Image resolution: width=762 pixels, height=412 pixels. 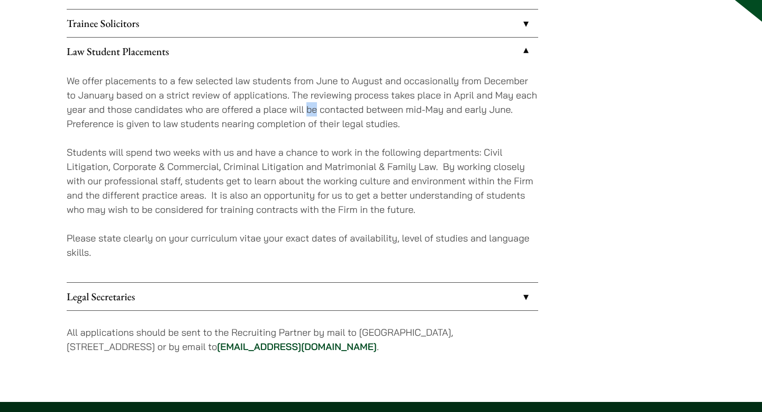 What do you see at coordinates (302, 102) in the screenshot?
I see `p: We offer placements to a few selected law students from June to August and occasionally from Dece...` at bounding box center [302, 102].